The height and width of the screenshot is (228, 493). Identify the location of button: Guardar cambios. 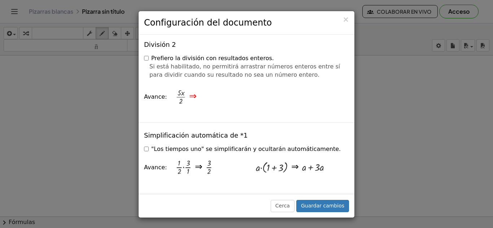
(322, 206).